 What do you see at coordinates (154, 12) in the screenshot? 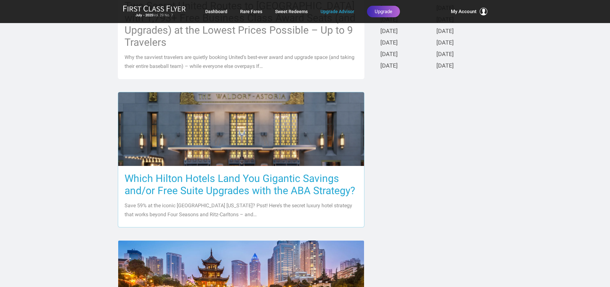
I see `a: First Class FlyerJuly - 2025Vol. 29 No. 7` at bounding box center [154, 12].